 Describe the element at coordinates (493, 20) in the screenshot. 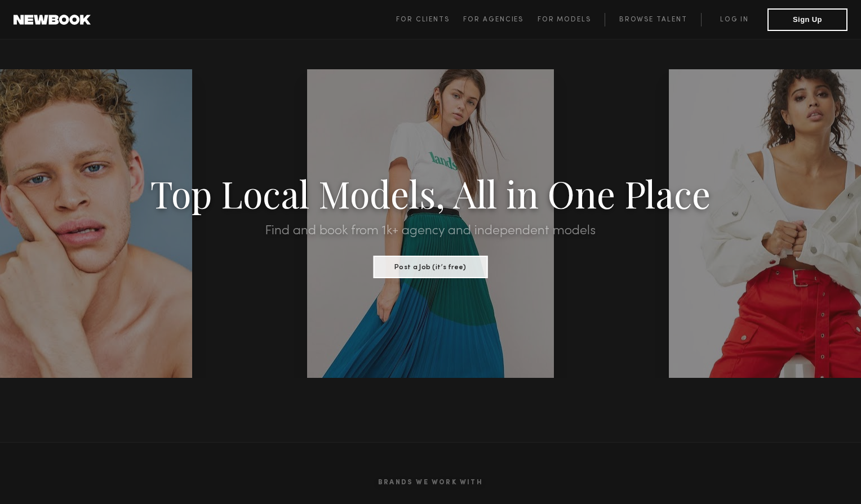

I see `span: For Agencies` at that location.